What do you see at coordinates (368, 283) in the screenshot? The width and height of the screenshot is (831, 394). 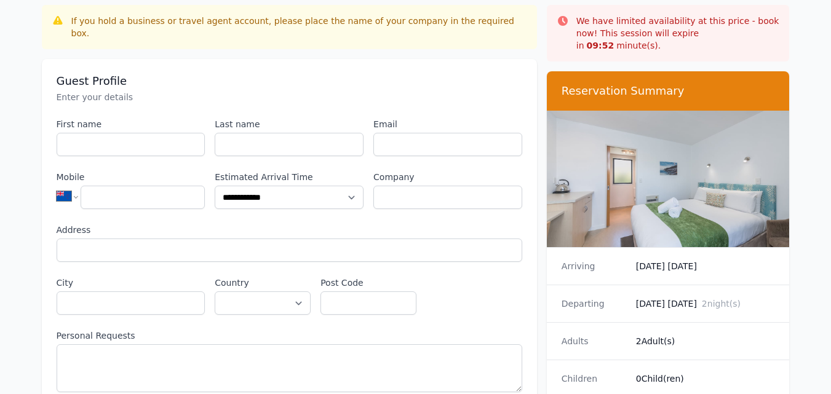 I see `label: Post Code` at bounding box center [368, 283].